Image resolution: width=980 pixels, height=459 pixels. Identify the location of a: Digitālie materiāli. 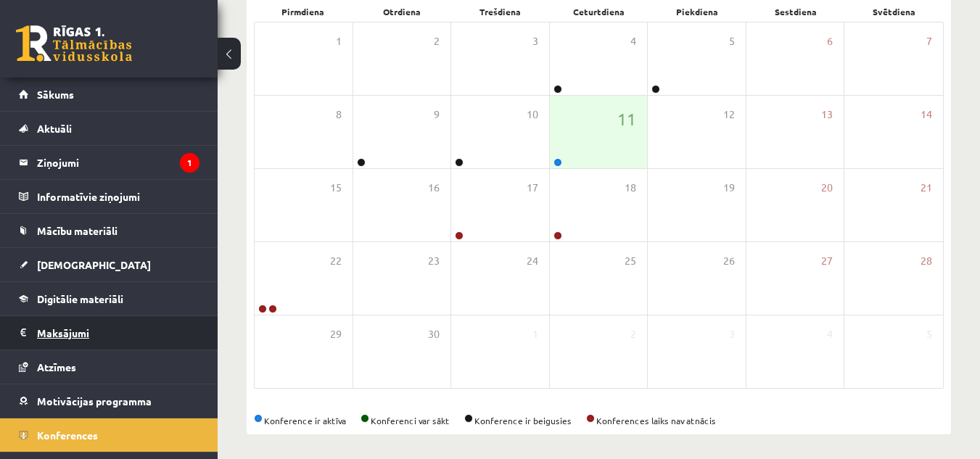
(109, 299).